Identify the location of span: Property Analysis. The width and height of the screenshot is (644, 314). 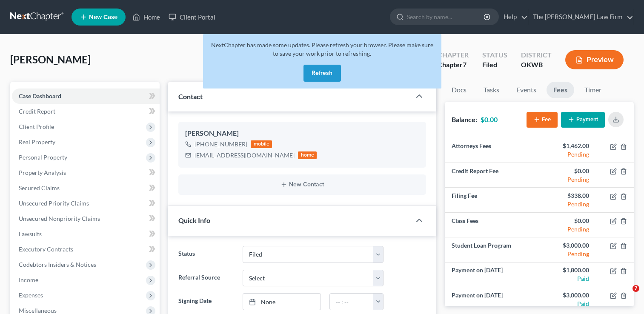
(42, 172).